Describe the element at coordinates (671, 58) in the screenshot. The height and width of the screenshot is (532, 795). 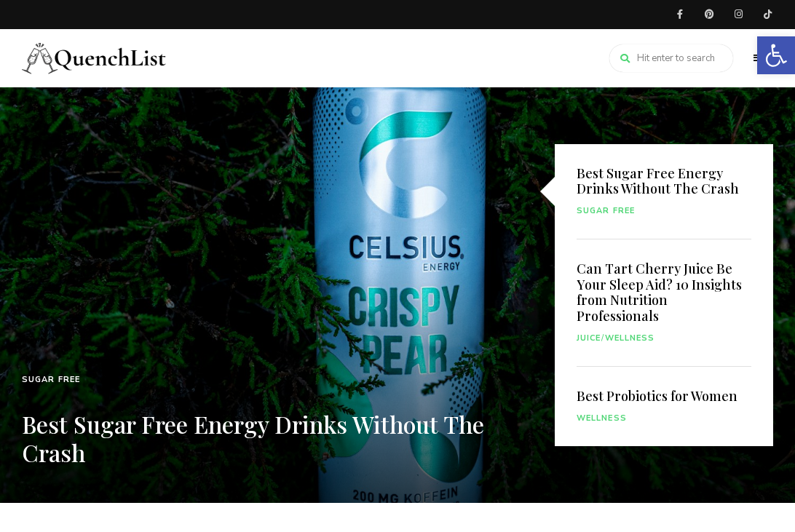
I see `input: Hit enter to search` at that location.